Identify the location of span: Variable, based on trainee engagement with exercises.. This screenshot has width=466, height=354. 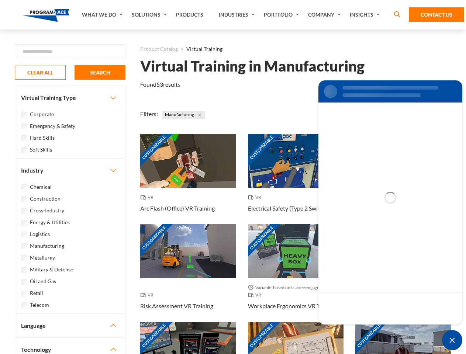
(296, 288).